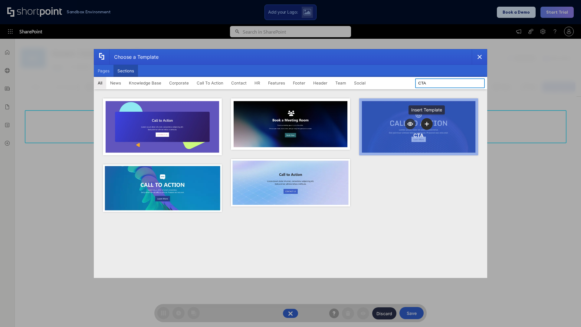  Describe the element at coordinates (145, 83) in the screenshot. I see `button: Knowledge Base` at that location.